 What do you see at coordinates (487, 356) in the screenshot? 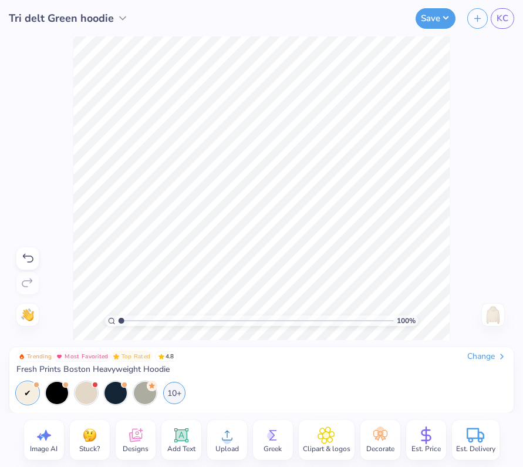
I see `div: Change` at bounding box center [487, 356].